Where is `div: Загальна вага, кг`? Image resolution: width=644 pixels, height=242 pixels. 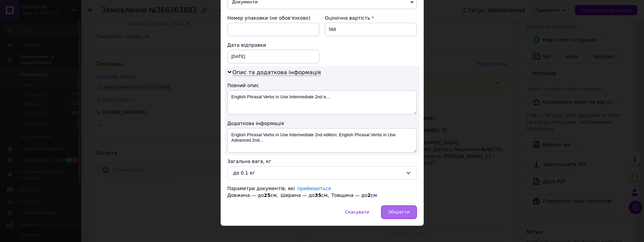
div: Загальна вага, кг is located at coordinates (322, 161).